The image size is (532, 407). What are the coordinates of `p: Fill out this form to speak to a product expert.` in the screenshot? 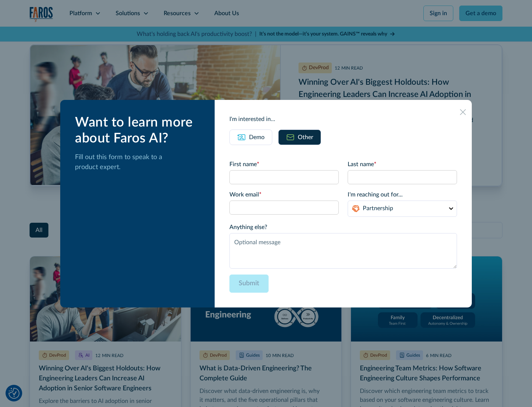 It's located at (139, 162).